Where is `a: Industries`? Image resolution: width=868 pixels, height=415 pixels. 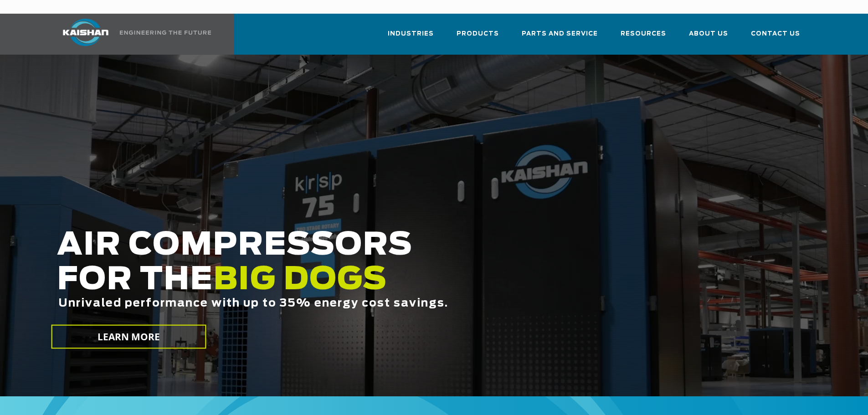
a: Industries is located at coordinates (411, 38).